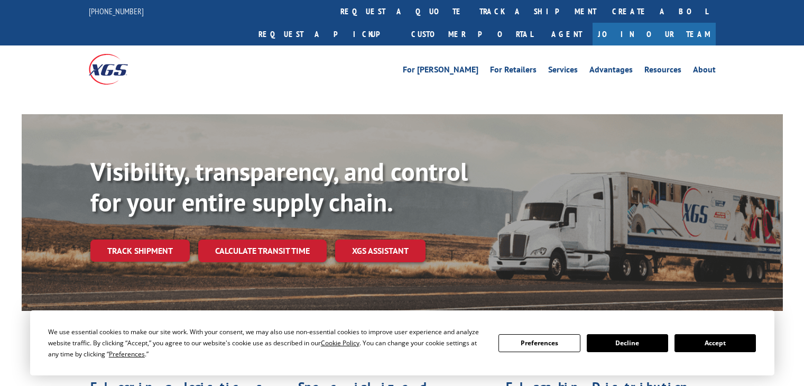  What do you see at coordinates (380, 250) in the screenshot?
I see `a: XGS ASSISTANT` at bounding box center [380, 250].